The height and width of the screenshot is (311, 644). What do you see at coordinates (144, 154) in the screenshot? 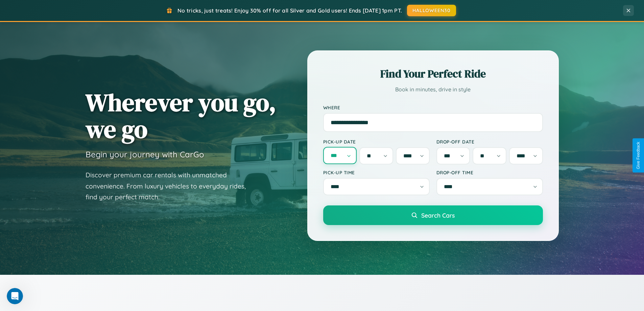
I see `h3: Begin your journey with CarGo` at bounding box center [144, 154].